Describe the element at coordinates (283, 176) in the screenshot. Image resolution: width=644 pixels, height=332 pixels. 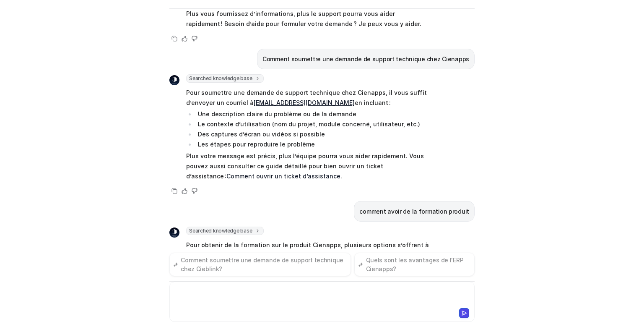
I see `a: Comment ouvrir un ticket d’assistance` at that location.